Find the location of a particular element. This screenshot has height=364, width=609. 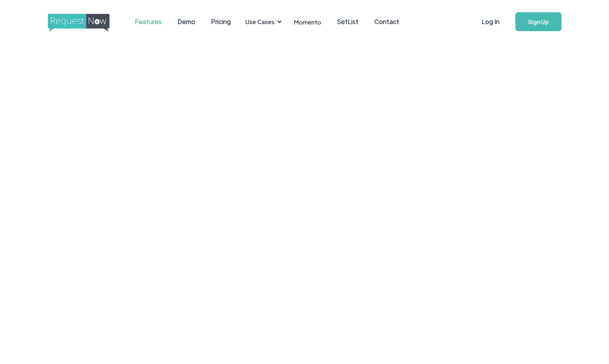

a: Features is located at coordinates (148, 22).